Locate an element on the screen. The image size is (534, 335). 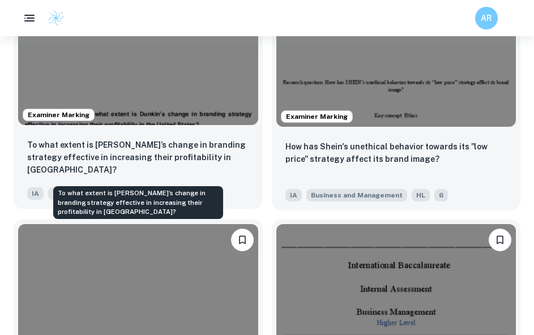
p: How has Shein's unethical behavior towards its "low price" strategy affect its brand image? is located at coordinates (397, 153).